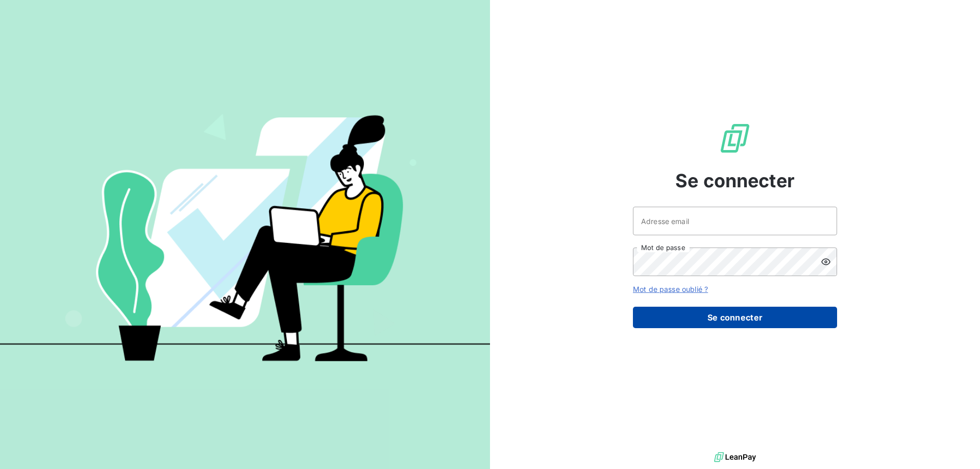  What do you see at coordinates (735, 457) in the screenshot?
I see `img: logo` at bounding box center [735, 457].